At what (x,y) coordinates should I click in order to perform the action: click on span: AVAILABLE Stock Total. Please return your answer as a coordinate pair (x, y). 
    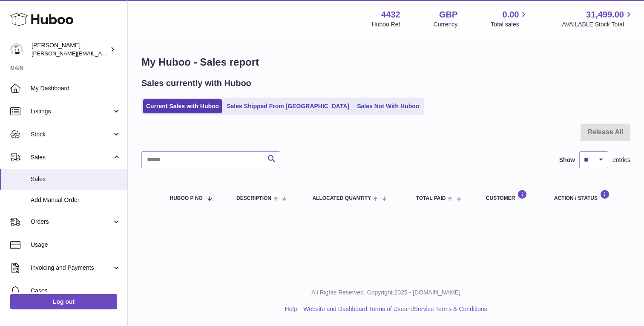
    Looking at the image, I should click on (598, 24).